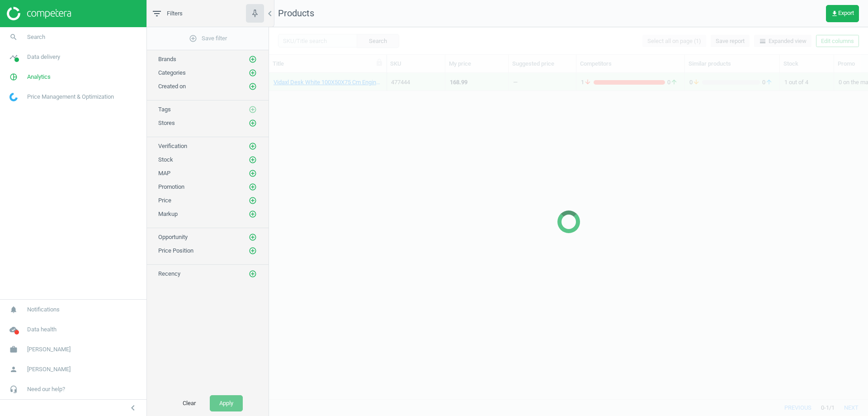  Describe the element at coordinates (835, 13) in the screenshot. I see `i: get_app` at that location.